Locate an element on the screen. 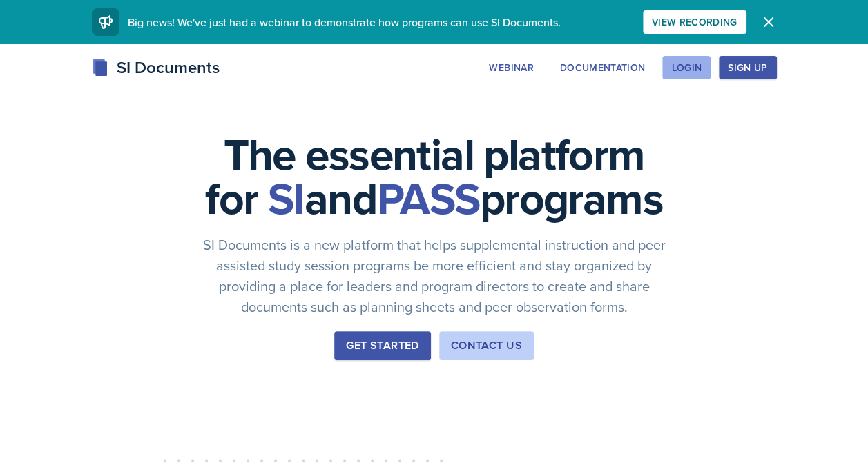 This screenshot has height=465, width=868. div: SI Documents is located at coordinates (155, 67).